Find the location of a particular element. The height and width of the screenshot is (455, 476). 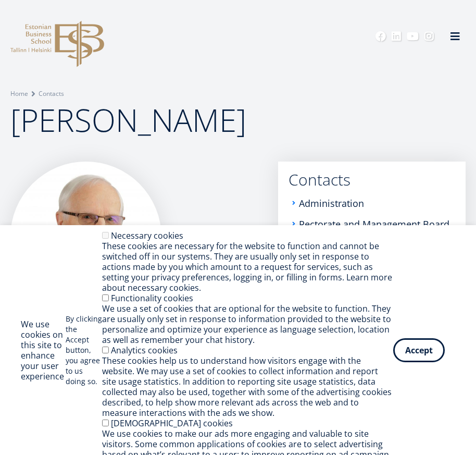

label: Functionality cookies is located at coordinates (152, 298).